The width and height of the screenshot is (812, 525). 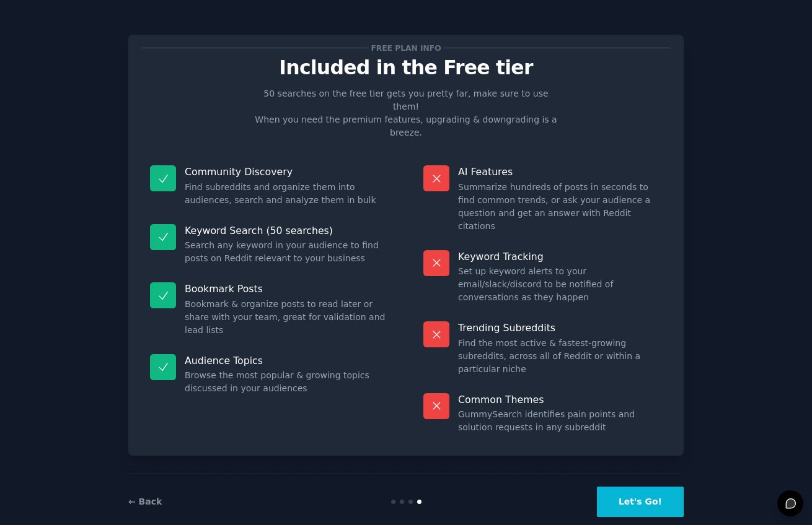 What do you see at coordinates (640, 501) in the screenshot?
I see `button: Let's Go!` at bounding box center [640, 501].